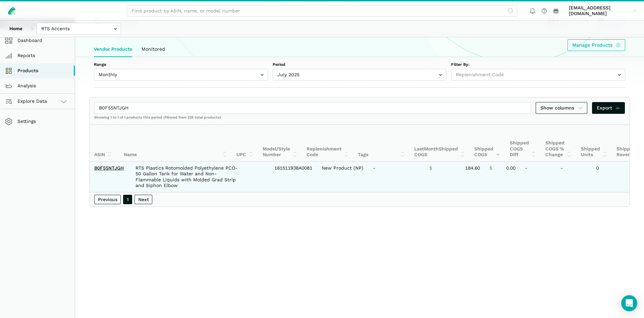 This screenshot has width=644, height=318. What do you see at coordinates (279, 143) in the screenshot?
I see `th: Model/Style Number: activate to sort column ascending` at bounding box center [279, 143].